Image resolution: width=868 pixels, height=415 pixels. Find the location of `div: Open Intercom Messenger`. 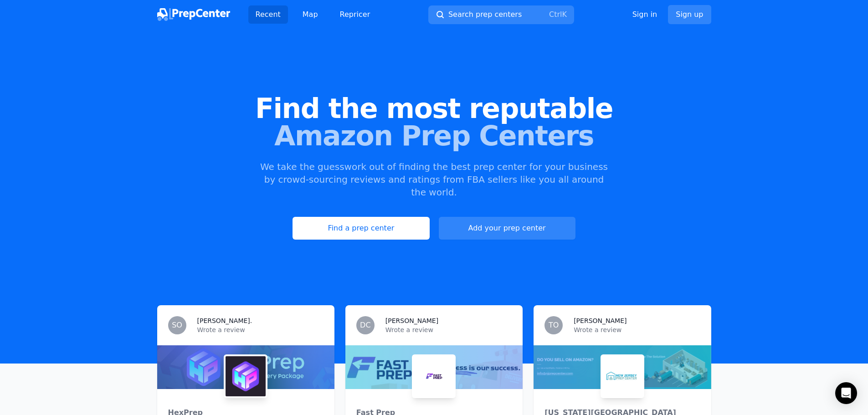

div: Open Intercom Messenger is located at coordinates (846, 393).